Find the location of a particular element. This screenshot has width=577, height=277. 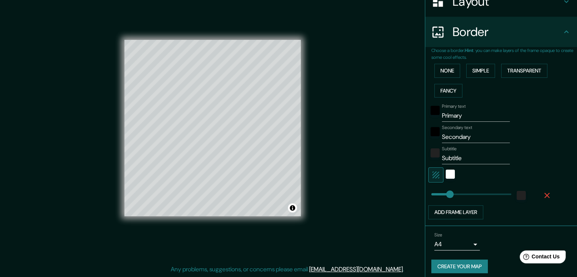

div: A4 is located at coordinates (457, 244).